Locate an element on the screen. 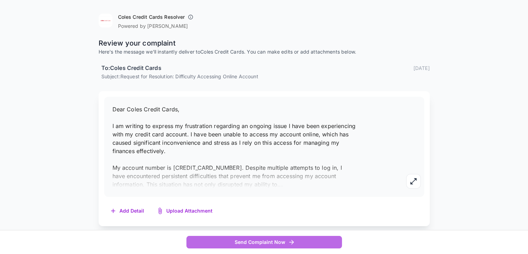 The height and width of the screenshot is (254, 528). img: Coles Credit Cards is located at coordinates (106, 20).